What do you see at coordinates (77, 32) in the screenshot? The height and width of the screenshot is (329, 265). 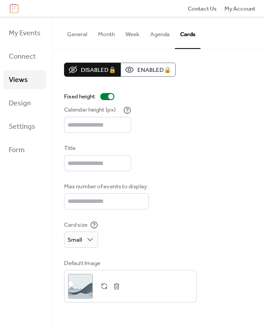 I see `button: General` at bounding box center [77, 32].